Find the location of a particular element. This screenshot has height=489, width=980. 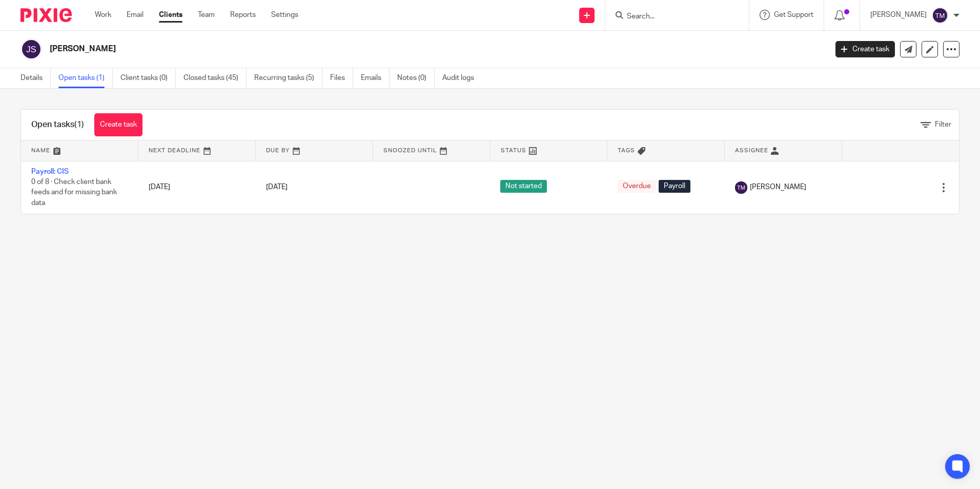

a: Emails is located at coordinates (375, 78).